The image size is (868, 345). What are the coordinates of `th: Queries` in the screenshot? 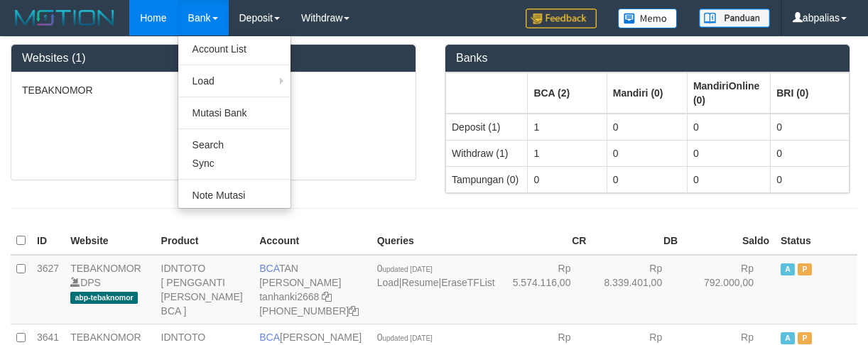 It's located at (437, 241).